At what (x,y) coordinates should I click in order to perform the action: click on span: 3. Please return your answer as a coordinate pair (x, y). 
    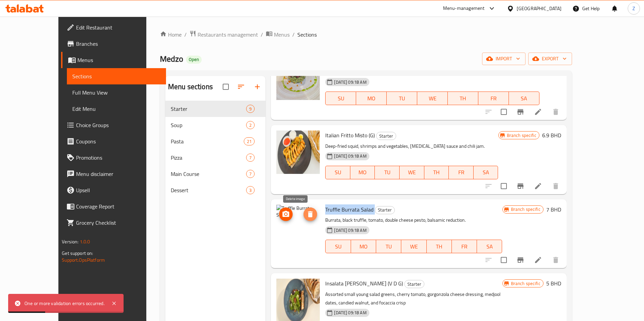
    Looking at the image, I should click on (251, 191).